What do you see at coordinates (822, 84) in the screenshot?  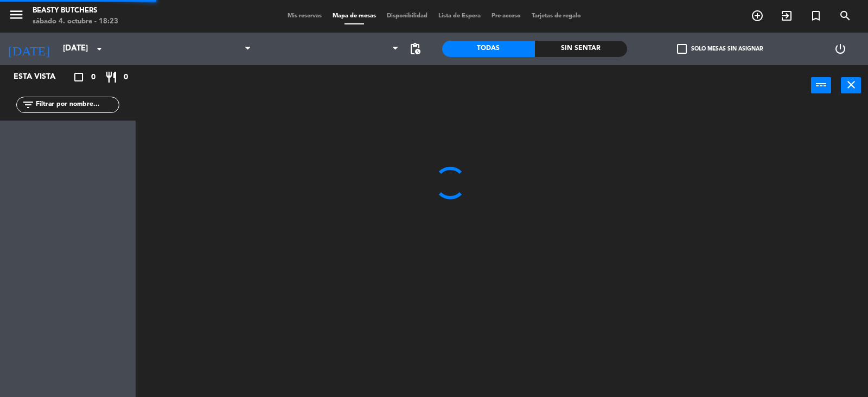 I see `i: power_input` at bounding box center [822, 84].